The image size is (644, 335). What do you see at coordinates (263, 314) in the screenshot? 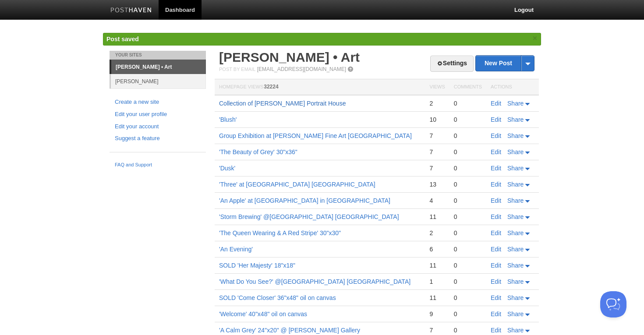
I see `a: 'Welcome' 40"x48" oil on canvas` at bounding box center [263, 314].